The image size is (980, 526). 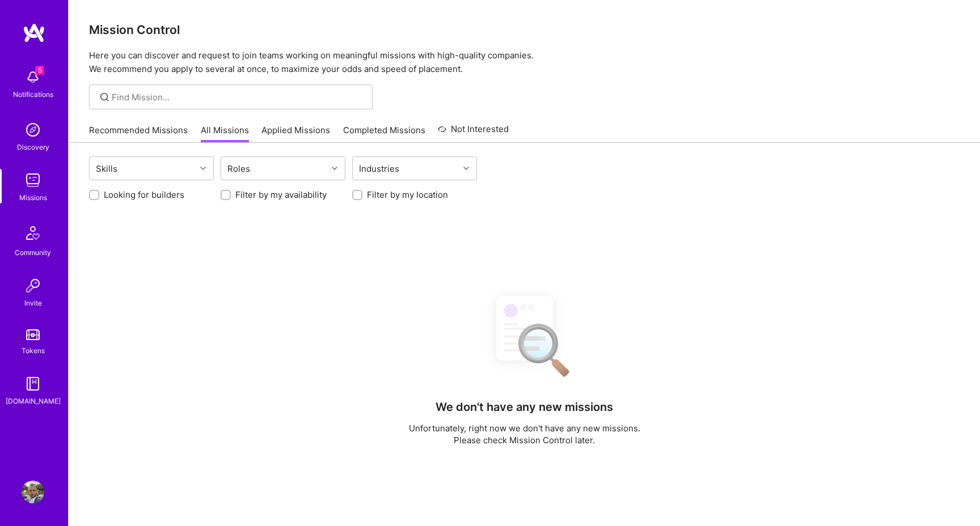 What do you see at coordinates (473, 133) in the screenshot?
I see `a: Not Interested` at bounding box center [473, 133].